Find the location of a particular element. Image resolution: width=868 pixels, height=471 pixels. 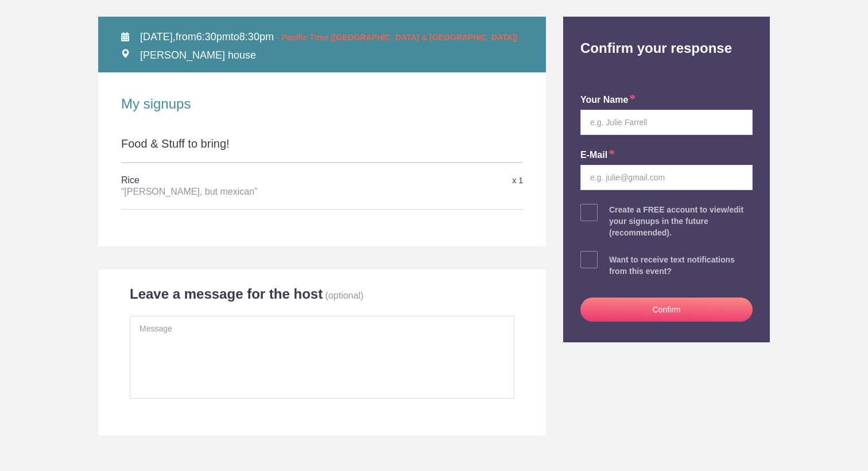

label: your name is located at coordinates (608, 100).